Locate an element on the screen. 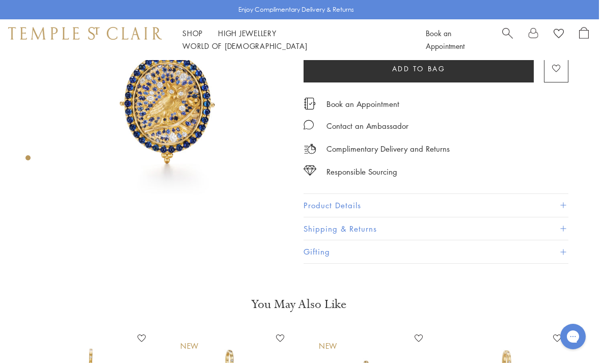 The image size is (601, 363). button: Gorgias live chat is located at coordinates (18, 16).